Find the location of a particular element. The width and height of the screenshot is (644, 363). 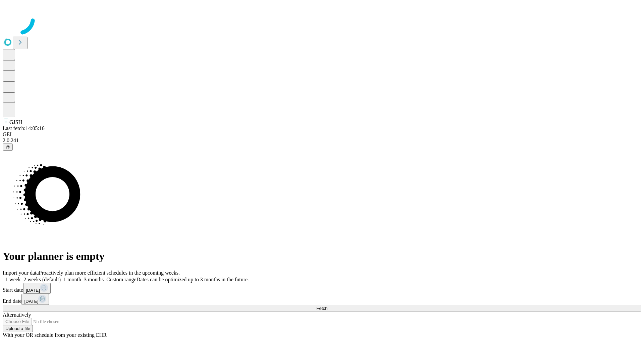

h1: Your planner is empty is located at coordinates (322, 256).